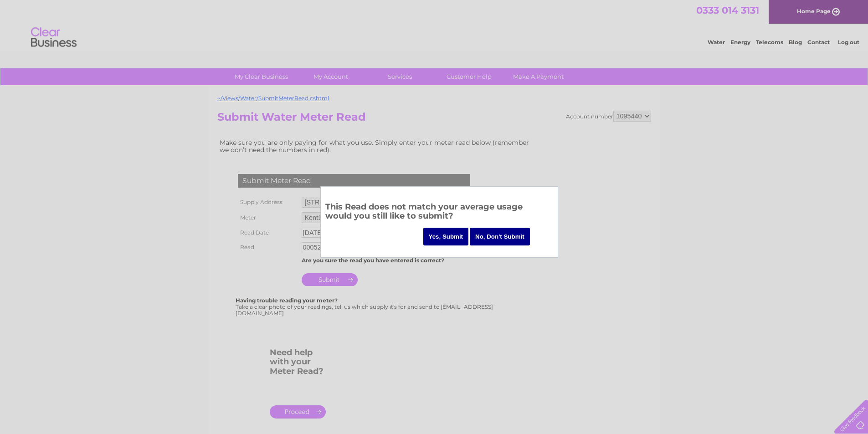 This screenshot has height=434, width=868. What do you see at coordinates (54, 37) in the screenshot?
I see `img: logo.png` at bounding box center [54, 37].